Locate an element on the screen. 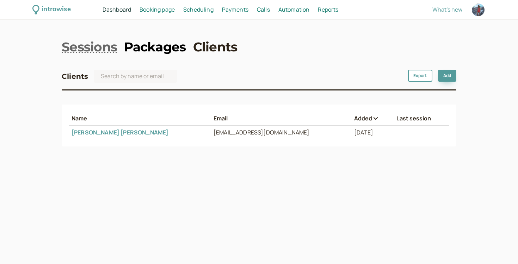 The height and width of the screenshot is (264, 518). h3: Clients is located at coordinates (75, 77).